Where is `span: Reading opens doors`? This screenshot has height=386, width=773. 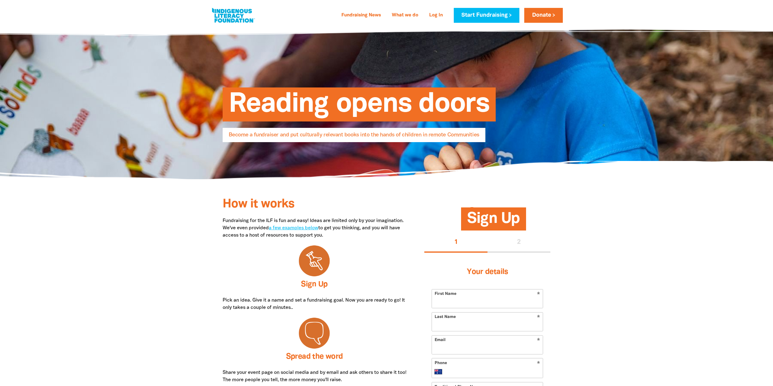
span: Reading opens doors is located at coordinates (359, 107).